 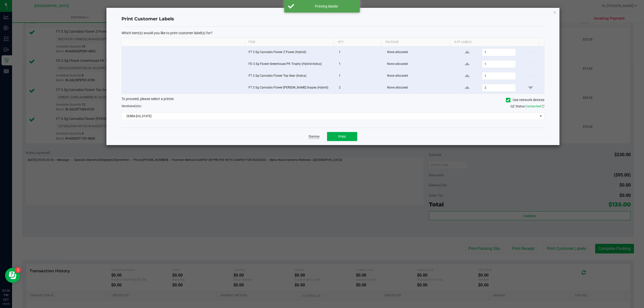 What do you see at coordinates (134, 106) in the screenshot?
I see `span: label(s)` at bounding box center [134, 106].